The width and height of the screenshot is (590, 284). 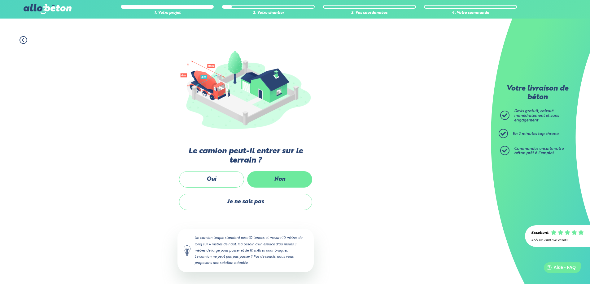 What do you see at coordinates (211, 180) in the screenshot?
I see `label: Oui` at bounding box center [211, 180].